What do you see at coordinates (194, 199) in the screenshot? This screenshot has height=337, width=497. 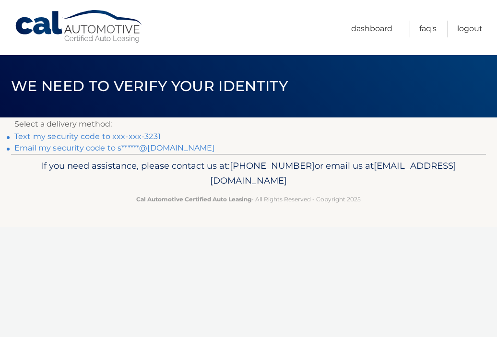 I see `strong: Cal Automotive Certified Auto Leasing` at bounding box center [194, 199].